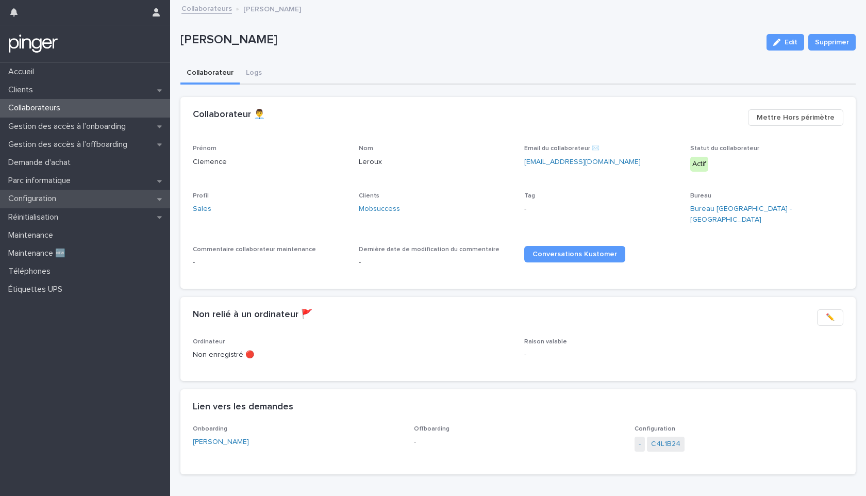 This screenshot has height=496, width=866. Describe the element at coordinates (796, 118) in the screenshot. I see `span: Mettre Hors périmètre` at that location.